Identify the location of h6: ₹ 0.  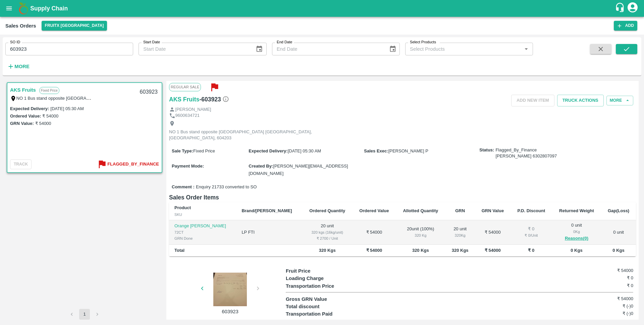
(604, 286).